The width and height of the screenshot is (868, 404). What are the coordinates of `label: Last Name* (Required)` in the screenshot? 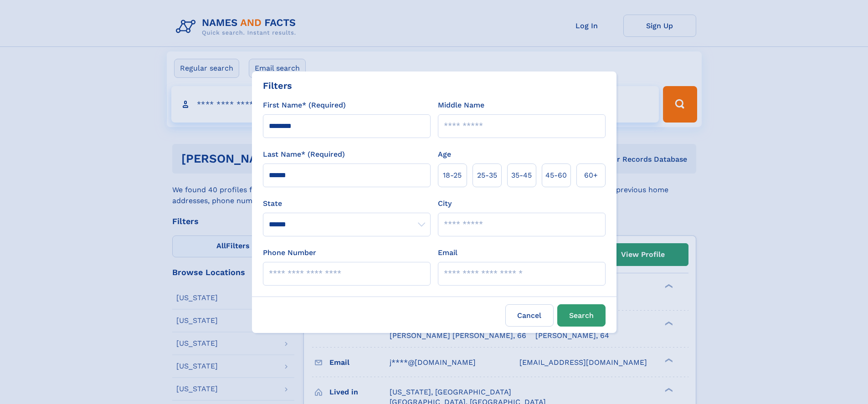 It's located at (303, 154).